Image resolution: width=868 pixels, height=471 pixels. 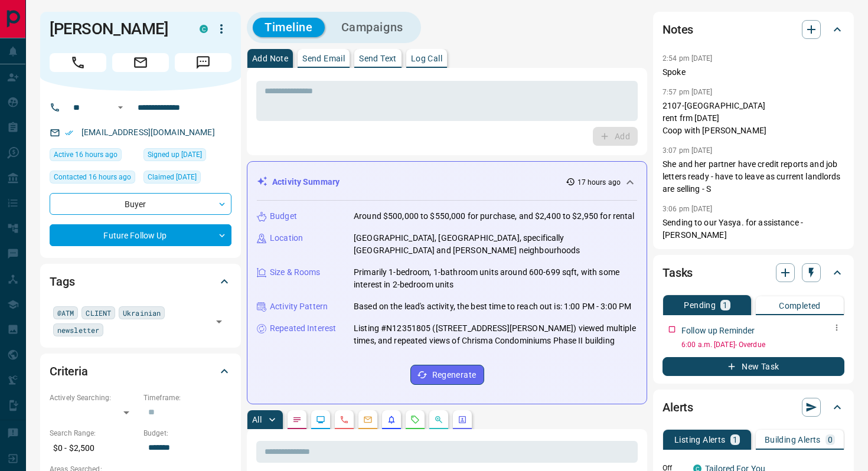 I want to click on svg: Lead Browsing Activity, so click(x=321, y=419).